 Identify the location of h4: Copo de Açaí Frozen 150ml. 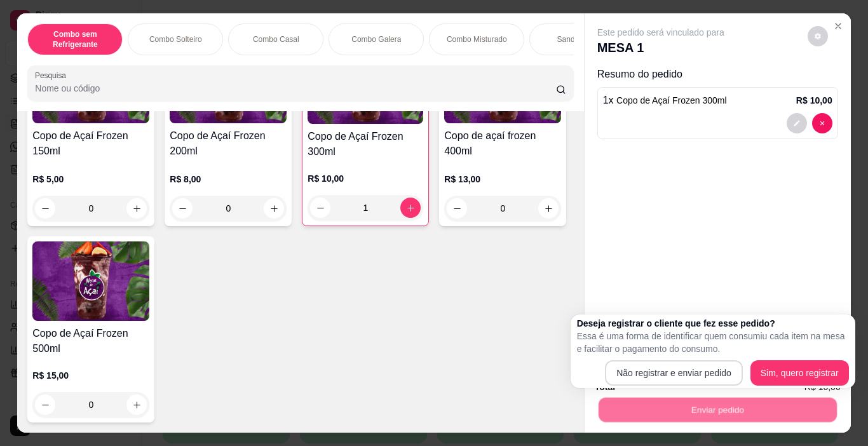
(91, 144).